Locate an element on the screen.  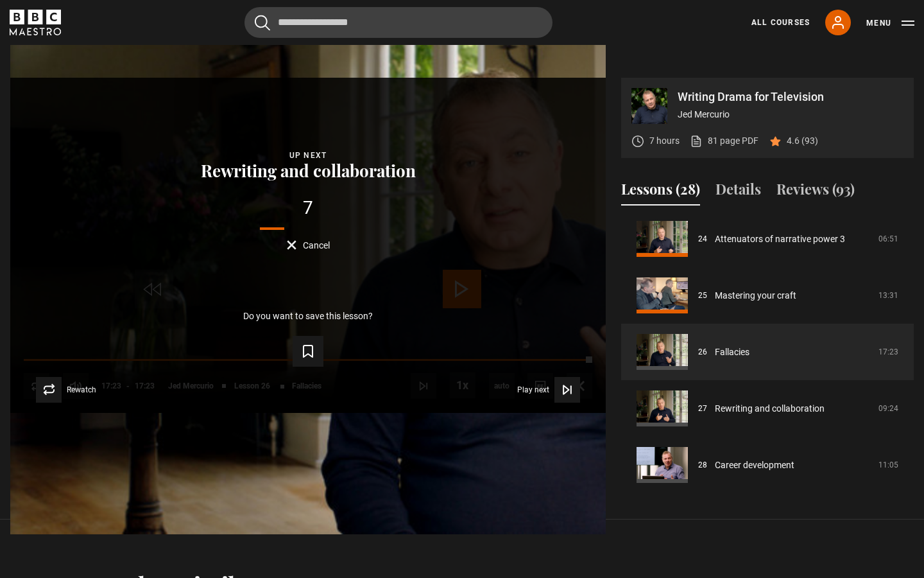
a: Mastering your craft is located at coordinates (756, 295).